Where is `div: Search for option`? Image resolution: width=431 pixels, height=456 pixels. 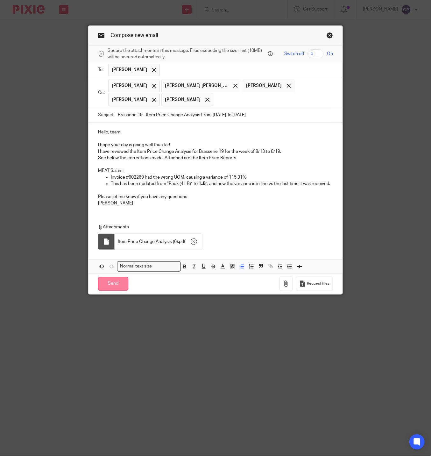 div: Search for option is located at coordinates (149, 266).